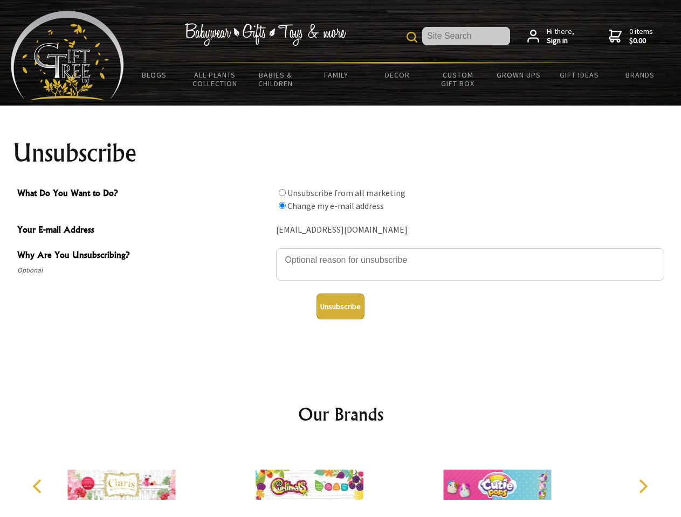 The image size is (681, 517). Describe the element at coordinates (336, 75) in the screenshot. I see `a: Family` at that location.